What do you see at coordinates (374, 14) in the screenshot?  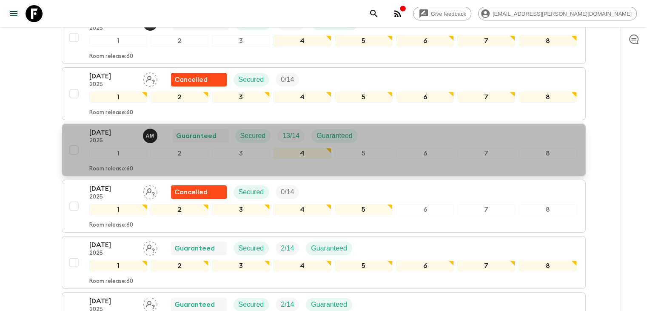 I see `button: search adventures` at bounding box center [374, 14].